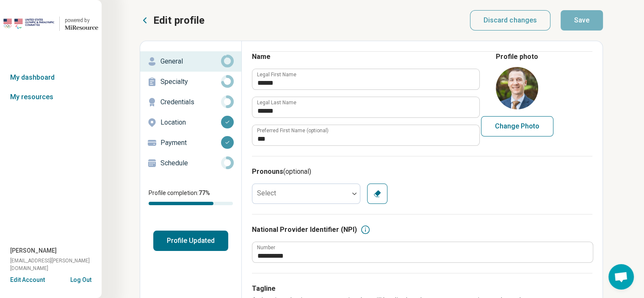  I want to click on p: Schedule, so click(190, 163).